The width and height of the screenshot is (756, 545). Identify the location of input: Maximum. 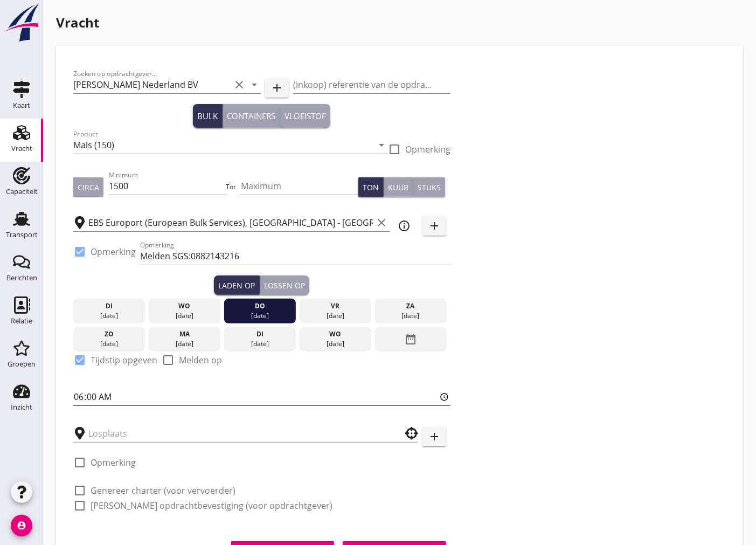
(299, 186).